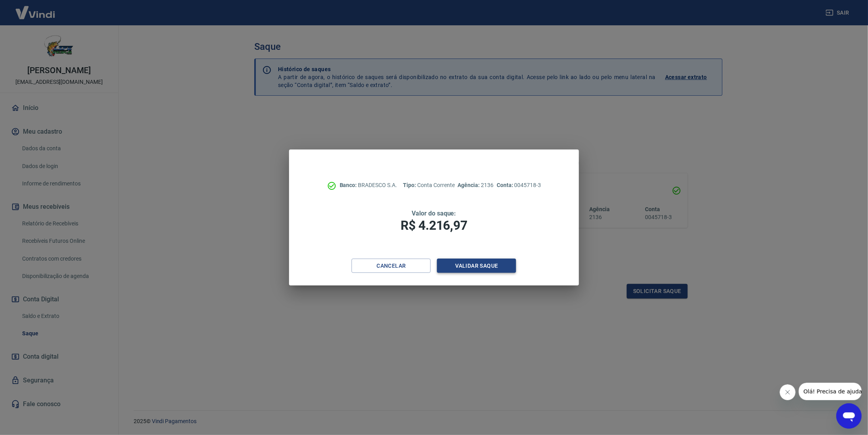 Image resolution: width=868 pixels, height=435 pixels. I want to click on p: BRADESCO S.A., so click(368, 185).